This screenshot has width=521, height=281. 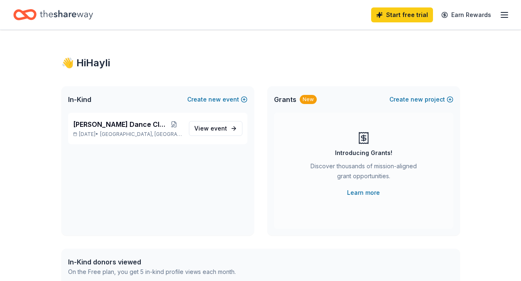 What do you see at coordinates (285, 100) in the screenshot?
I see `span: Grants` at bounding box center [285, 100].